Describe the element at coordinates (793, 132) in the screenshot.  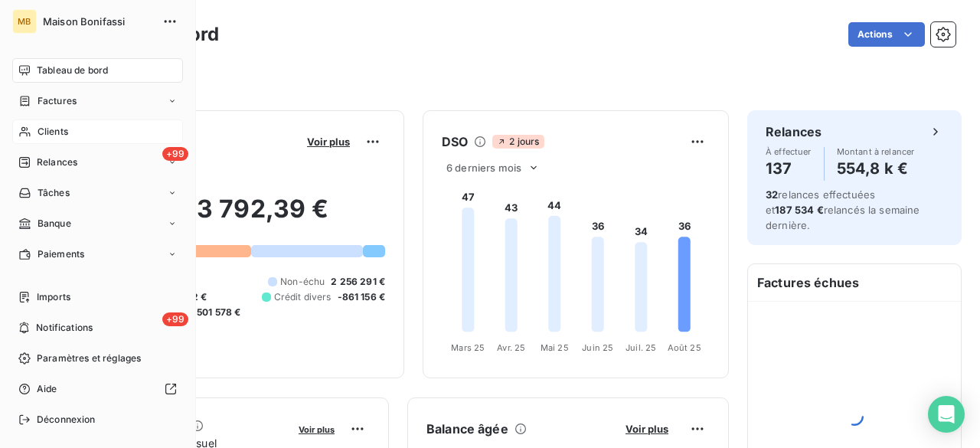
I see `h6: Relances` at that location.